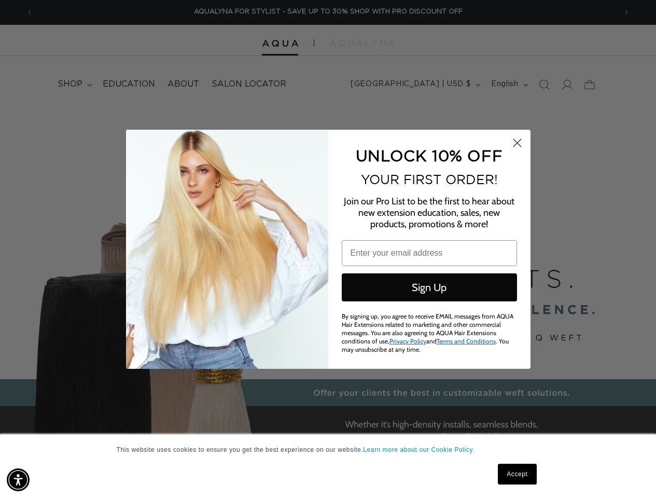 Image resolution: width=656 pixels, height=498 pixels. I want to click on button: Close dialog, so click(517, 143).